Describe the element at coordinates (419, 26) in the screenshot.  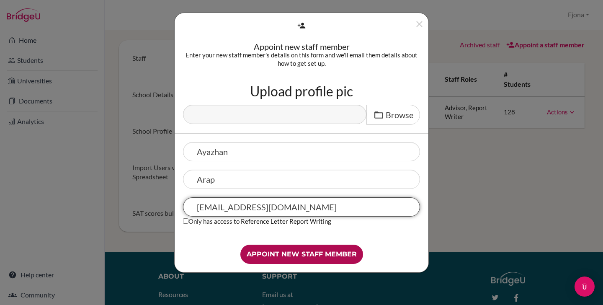
I see `button: Close` at that location.